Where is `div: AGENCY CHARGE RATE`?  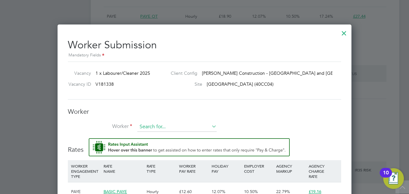
div: AGENCY CHARGE RATE is located at coordinates (323, 171).